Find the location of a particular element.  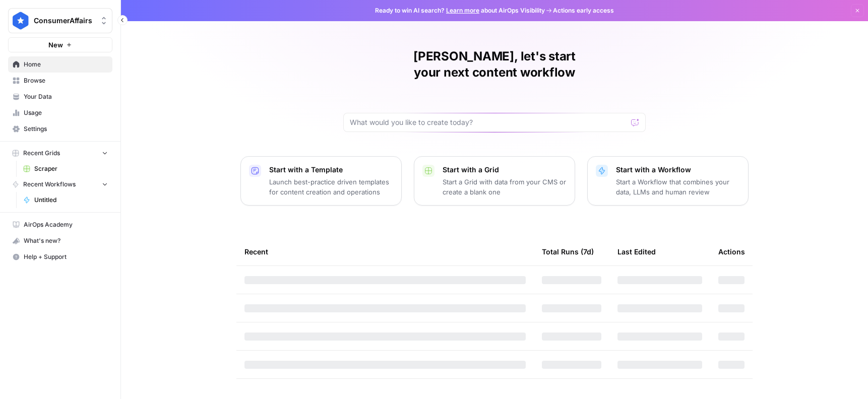

button: Workspace: ConsumerAffairs is located at coordinates (60, 21).